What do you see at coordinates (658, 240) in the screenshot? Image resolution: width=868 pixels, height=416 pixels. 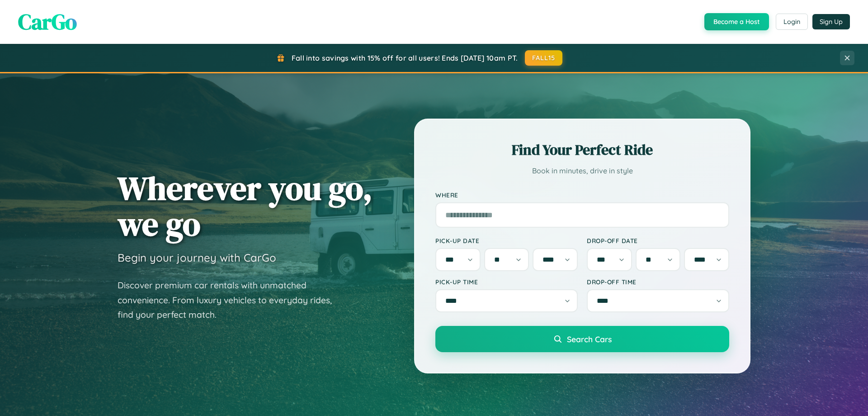 I see `label: Drop-off Date` at bounding box center [658, 240].